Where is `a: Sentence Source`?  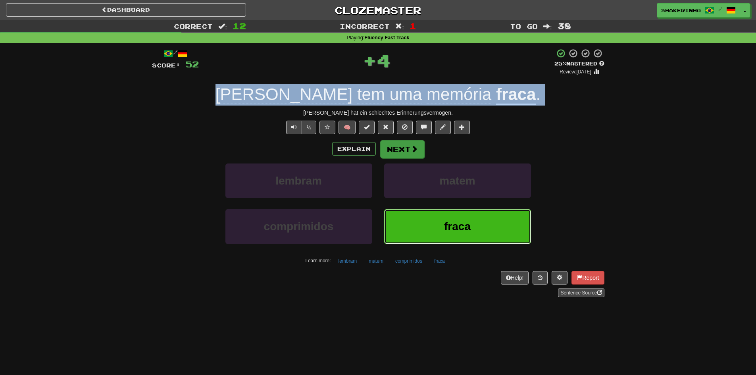 a: Sentence Source is located at coordinates (581, 293).